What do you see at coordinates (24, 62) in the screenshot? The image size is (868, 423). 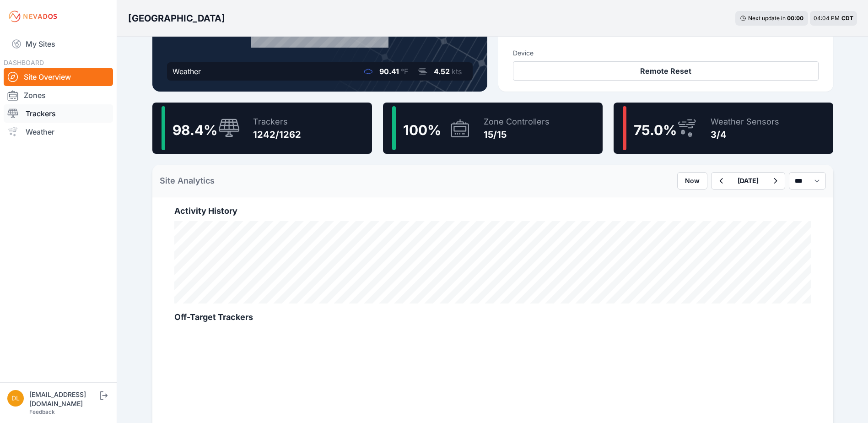 I see `span: DASHBOARD` at bounding box center [24, 62].